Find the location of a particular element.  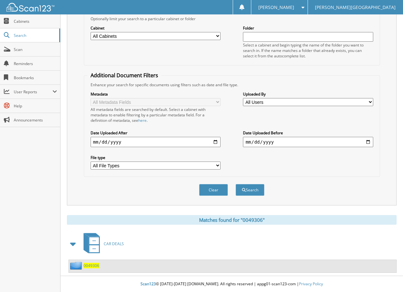

label: Cabinet is located at coordinates (156, 28).